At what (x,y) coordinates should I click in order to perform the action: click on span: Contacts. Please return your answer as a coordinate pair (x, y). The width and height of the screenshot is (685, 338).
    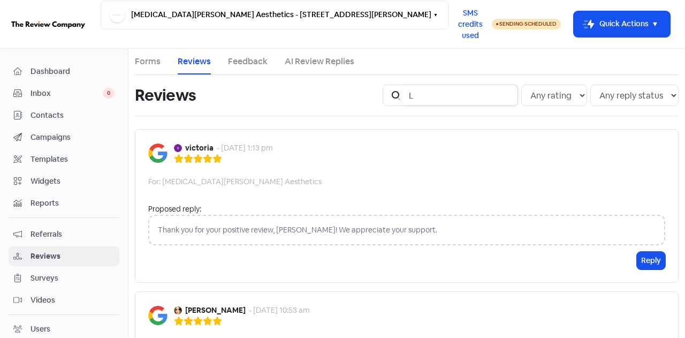
    Looking at the image, I should click on (72, 115).